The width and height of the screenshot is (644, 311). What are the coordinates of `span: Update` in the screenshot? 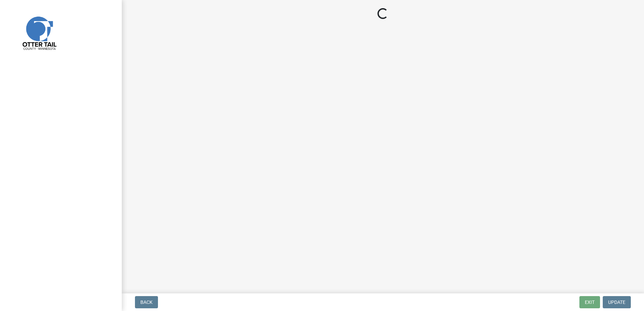 It's located at (616, 302).